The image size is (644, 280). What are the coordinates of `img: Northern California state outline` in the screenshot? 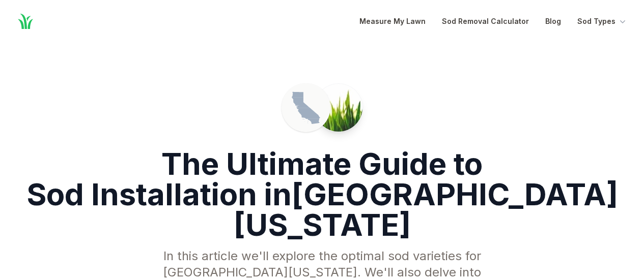 It's located at (306, 108).